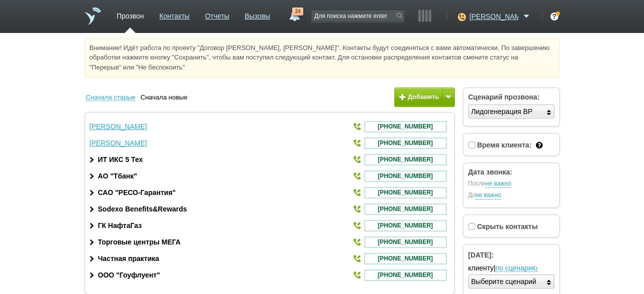  Describe the element at coordinates (511, 184) in the screenshot. I see `span: После` at that location.